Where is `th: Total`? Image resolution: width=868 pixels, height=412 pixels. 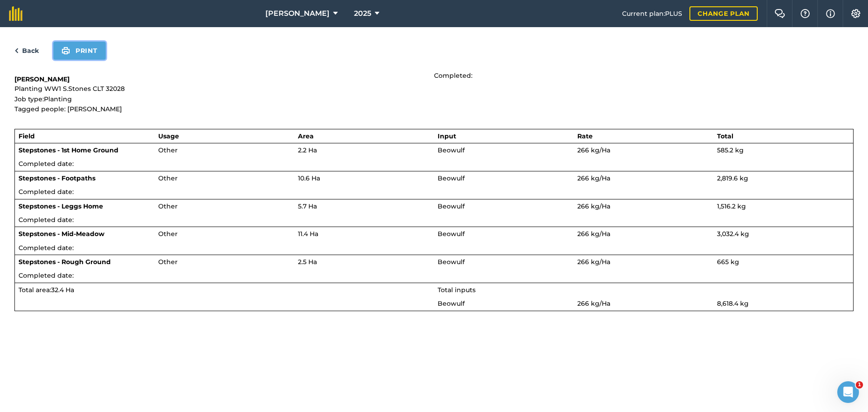 th: Total is located at coordinates (783, 136).